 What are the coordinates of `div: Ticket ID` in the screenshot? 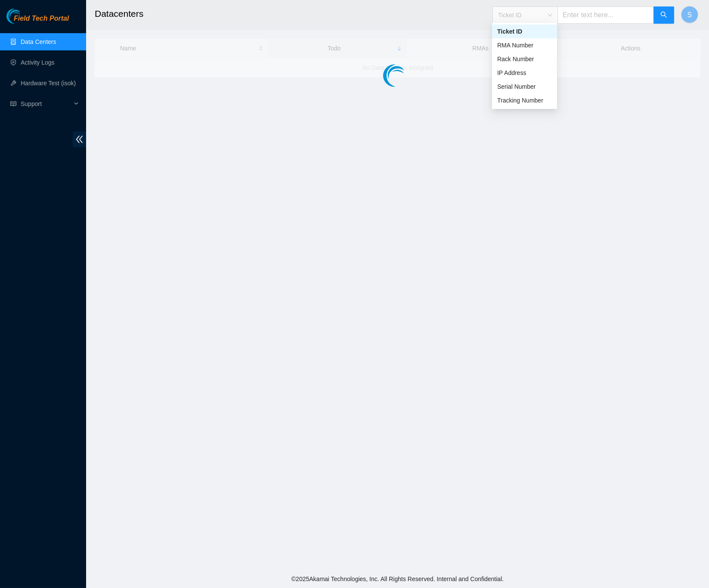 It's located at (524, 31).